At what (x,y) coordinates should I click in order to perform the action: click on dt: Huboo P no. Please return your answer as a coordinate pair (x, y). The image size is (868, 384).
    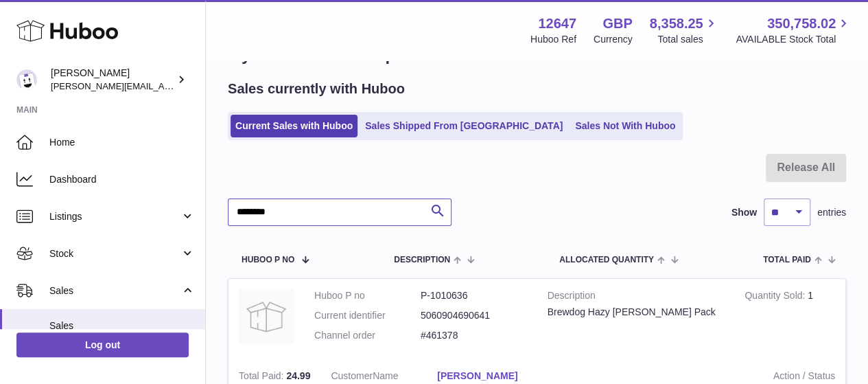
    Looking at the image, I should click on (367, 296).